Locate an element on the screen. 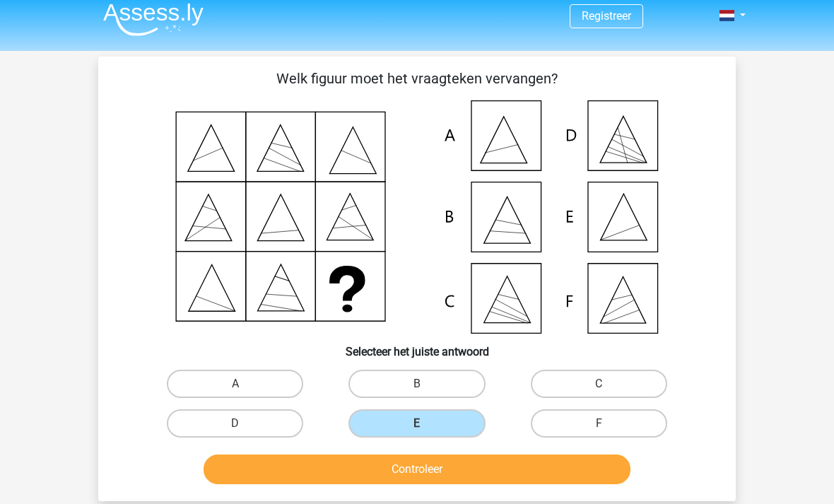 The width and height of the screenshot is (834, 504). label: C is located at coordinates (598, 384).